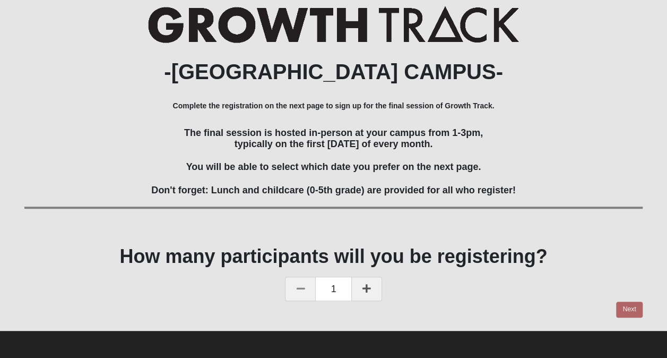  Describe the element at coordinates (334, 167) in the screenshot. I see `span: You will be able to select which date you prefer on the next page.` at that location.